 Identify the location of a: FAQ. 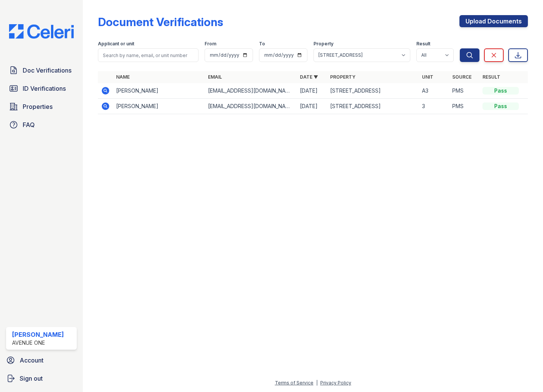
(41, 125).